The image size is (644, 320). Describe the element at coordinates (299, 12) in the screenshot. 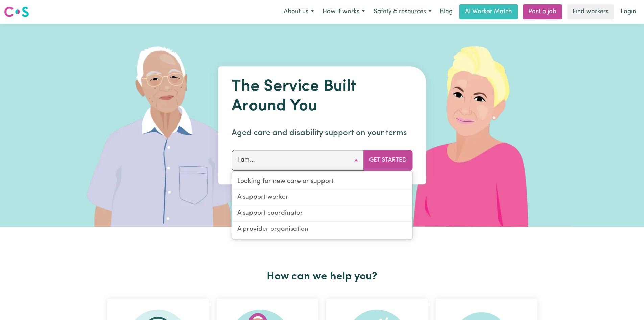

I see `button: About us` at that location.